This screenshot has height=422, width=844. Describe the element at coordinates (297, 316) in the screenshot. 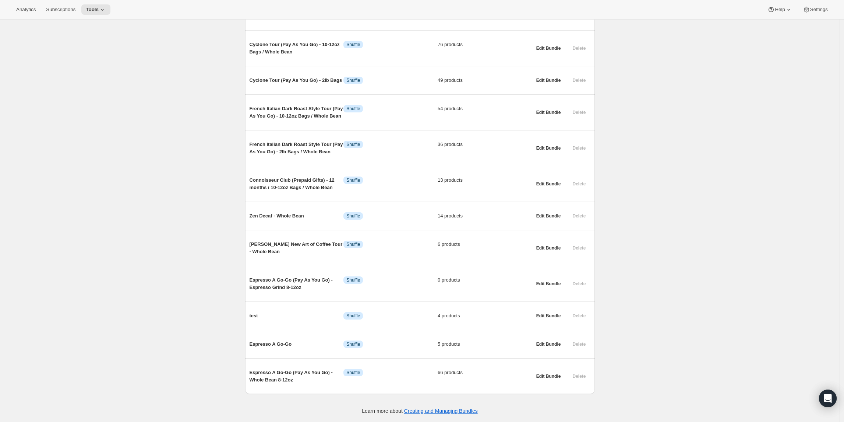

I see `span: test` at that location.